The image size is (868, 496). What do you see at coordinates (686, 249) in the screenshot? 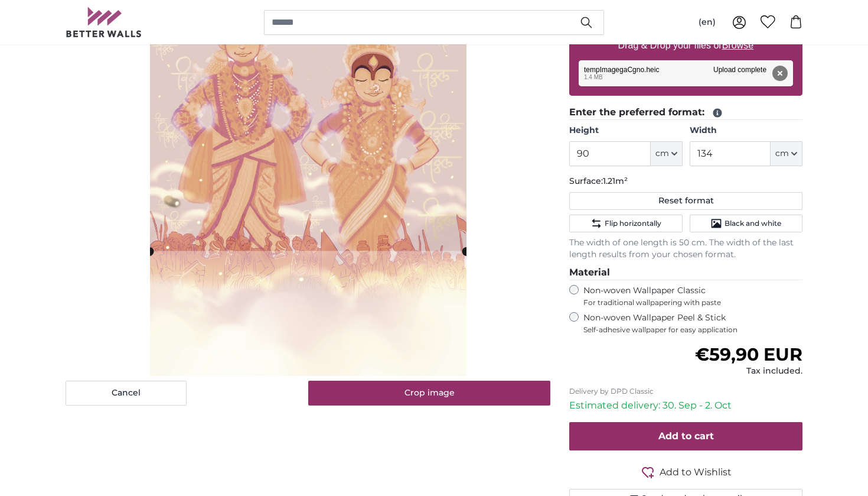
I see `p: The width of one length is 50 cm. The width of the last length results from your chosen format.` at bounding box center [686, 249].